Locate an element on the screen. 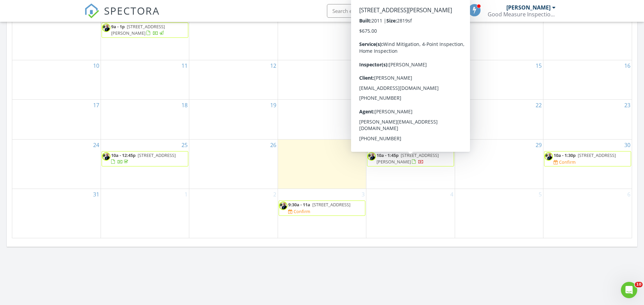 The height and width of the screenshot is (305, 644). a: Go to August 13, 2025 is located at coordinates (361, 66).